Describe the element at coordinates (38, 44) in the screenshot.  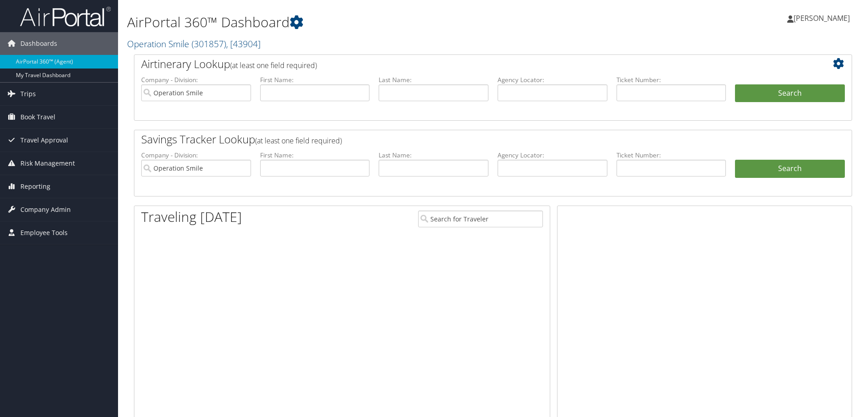
I see `span: Dashboards` at that location.